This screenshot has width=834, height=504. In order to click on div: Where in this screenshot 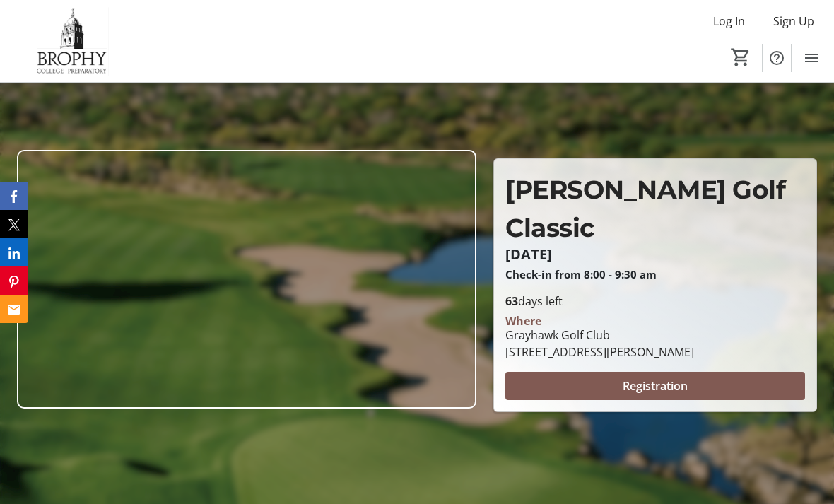, I will do `click(523, 321)`.